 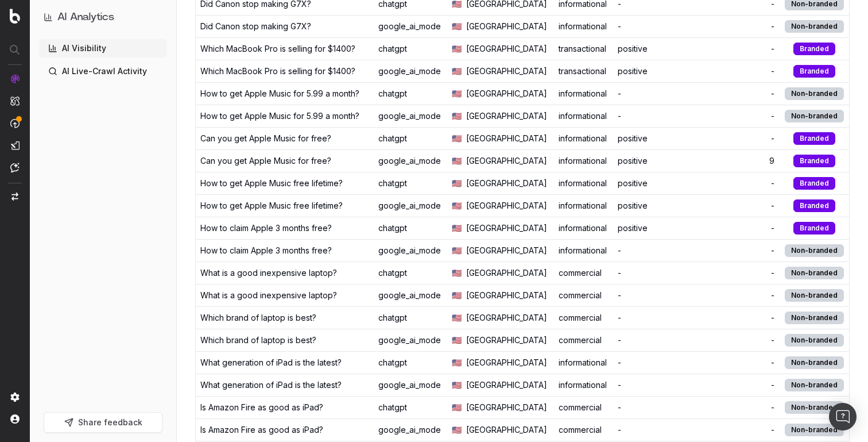 What do you see at coordinates (15, 397) in the screenshot?
I see `img: Setting` at bounding box center [15, 397].